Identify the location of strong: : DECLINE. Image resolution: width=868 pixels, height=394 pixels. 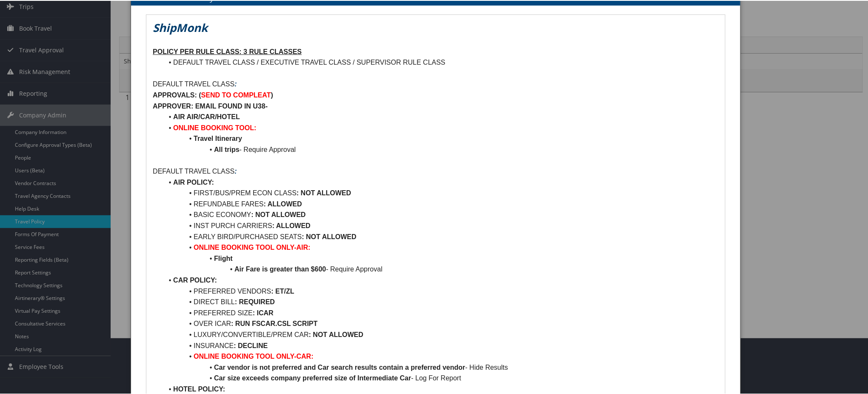
(251, 344).